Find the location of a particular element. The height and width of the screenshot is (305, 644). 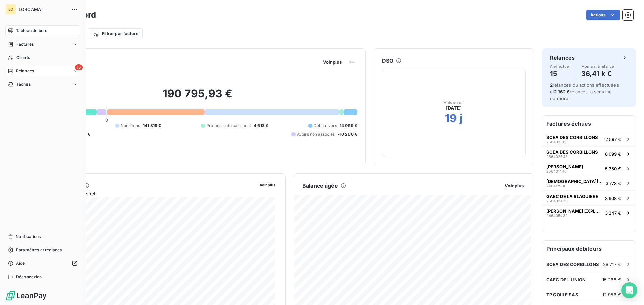

h6: Principaux débiteurs is located at coordinates (589, 249).